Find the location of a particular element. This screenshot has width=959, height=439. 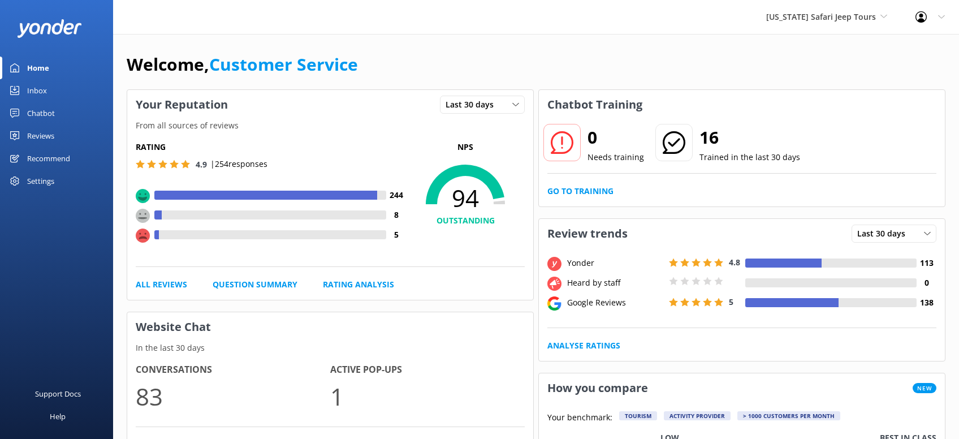

h4: 138 is located at coordinates (926, 302).